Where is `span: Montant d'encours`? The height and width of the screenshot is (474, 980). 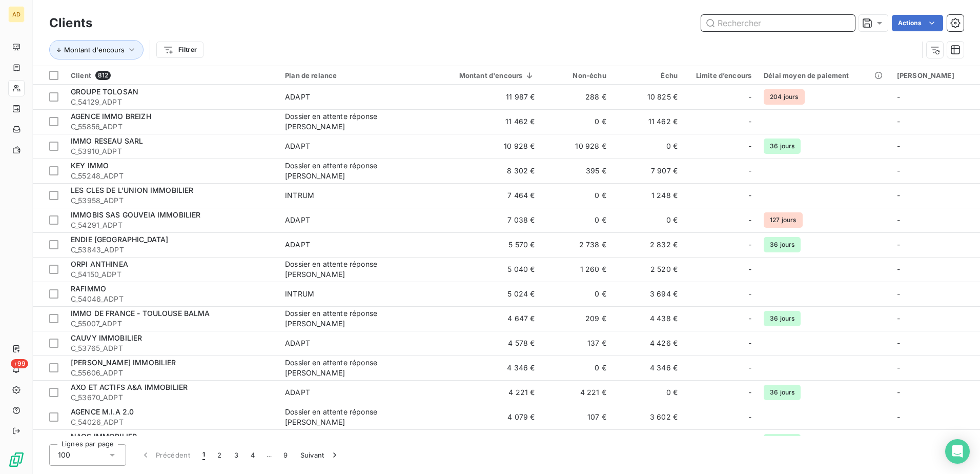
span: Montant d'encours is located at coordinates (95, 50).